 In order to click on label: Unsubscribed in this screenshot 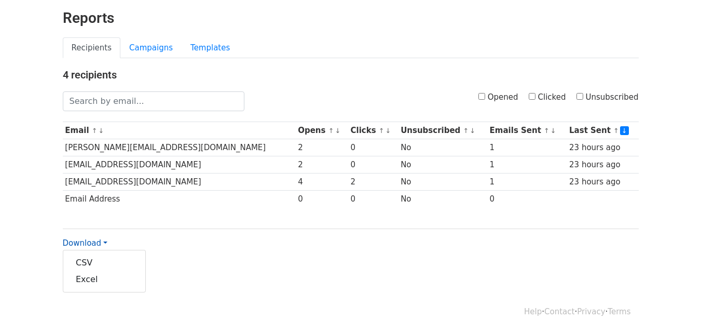, I will do `click(608, 97)`.